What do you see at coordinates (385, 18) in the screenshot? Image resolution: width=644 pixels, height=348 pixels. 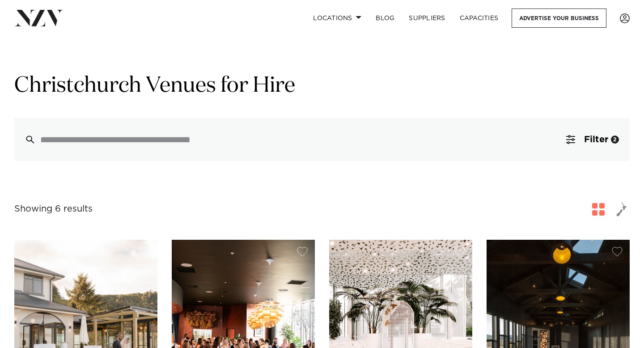 I see `a: BLOG` at bounding box center [385, 18].